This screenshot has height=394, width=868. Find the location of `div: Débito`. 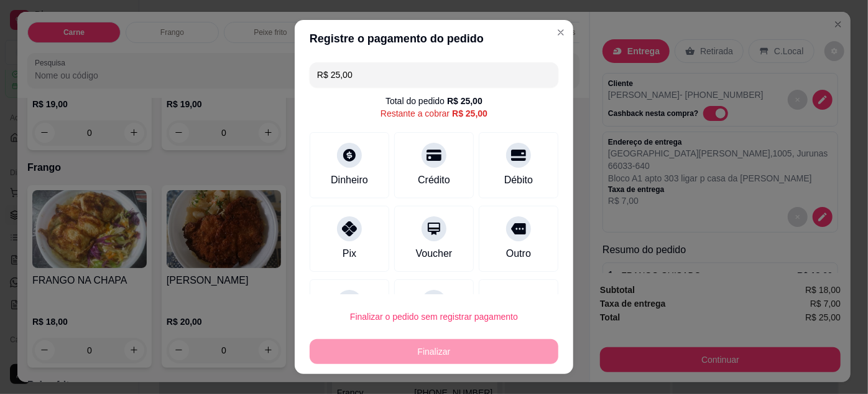

div: Débito is located at coordinates (519, 180).